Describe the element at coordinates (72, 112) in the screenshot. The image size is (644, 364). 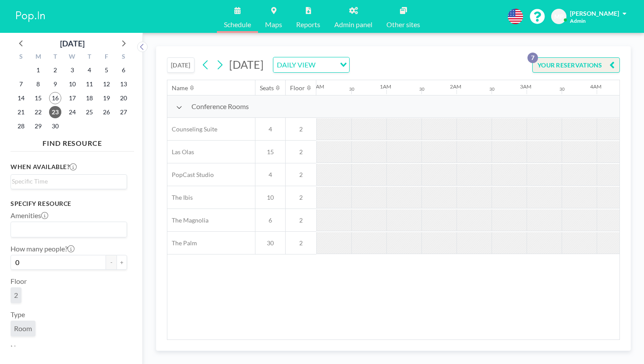
I see `span: Wednesday, September 24, 2025` at that location.